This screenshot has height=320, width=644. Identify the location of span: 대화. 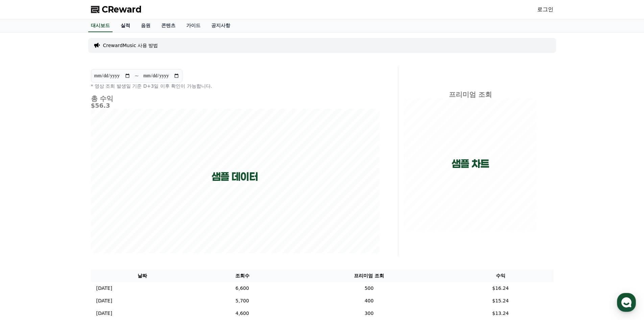
(66, 228).